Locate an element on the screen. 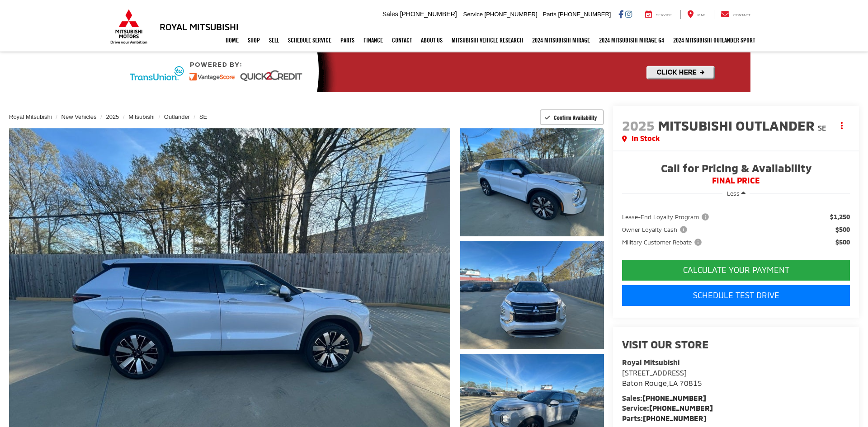  span: Baton Rouge is located at coordinates (644, 383).